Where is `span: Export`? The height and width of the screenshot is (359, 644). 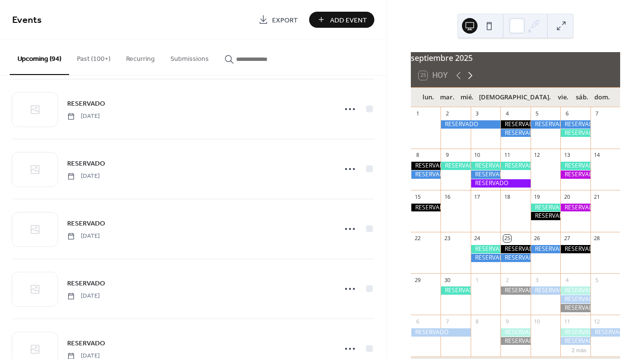 span: Export is located at coordinates (284, 20).